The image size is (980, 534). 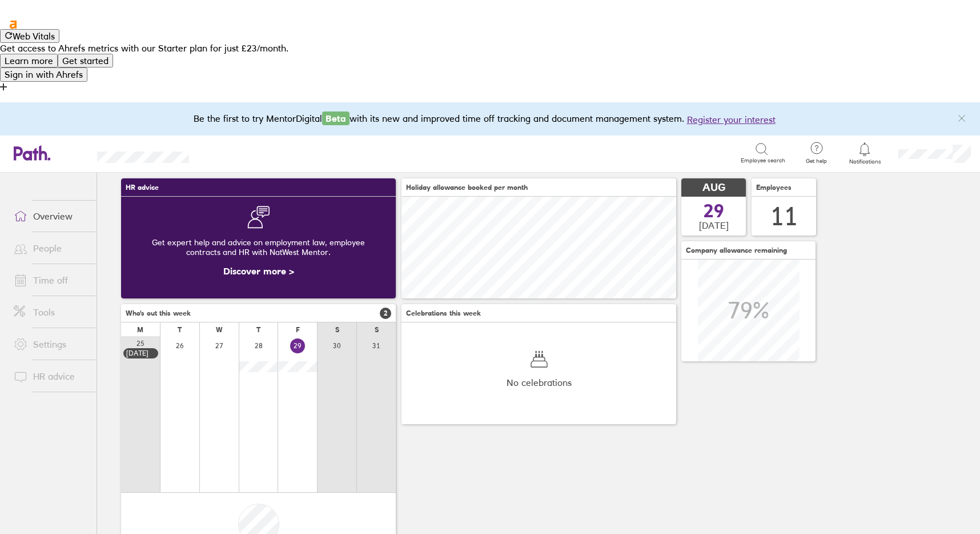 I want to click on a: HR advice, so click(x=50, y=376).